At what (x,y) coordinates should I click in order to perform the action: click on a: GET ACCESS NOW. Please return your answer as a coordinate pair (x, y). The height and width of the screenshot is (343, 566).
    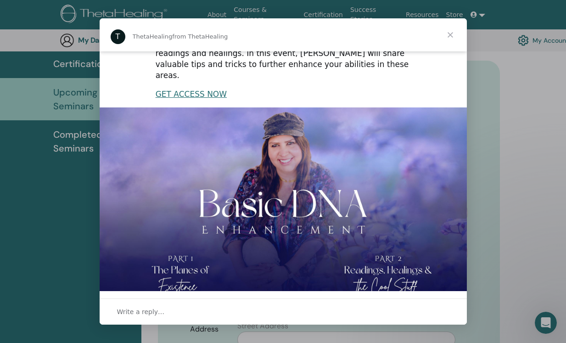
    Looking at the image, I should click on (191, 94).